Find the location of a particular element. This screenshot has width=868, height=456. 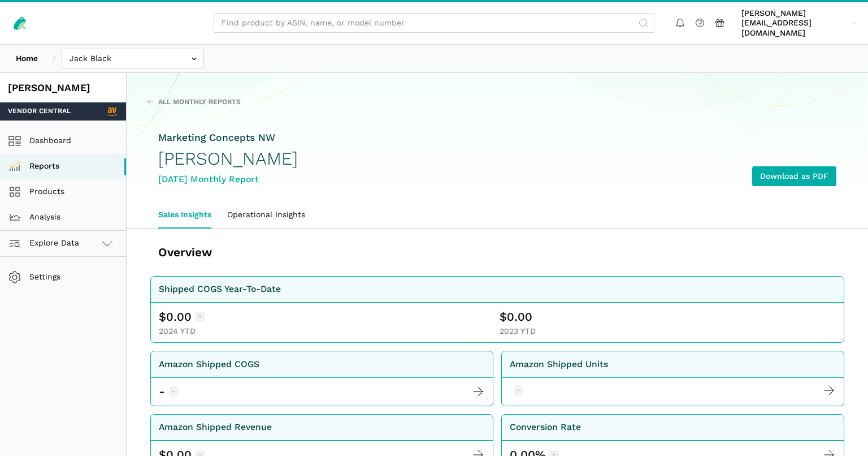

div: Shipped COGS Year-To-Date is located at coordinates (219, 289).